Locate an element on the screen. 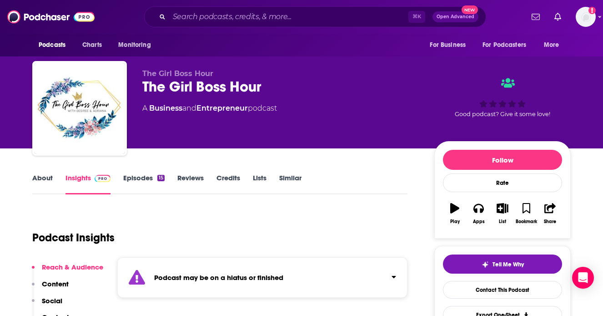  span: Charts is located at coordinates (92, 45).